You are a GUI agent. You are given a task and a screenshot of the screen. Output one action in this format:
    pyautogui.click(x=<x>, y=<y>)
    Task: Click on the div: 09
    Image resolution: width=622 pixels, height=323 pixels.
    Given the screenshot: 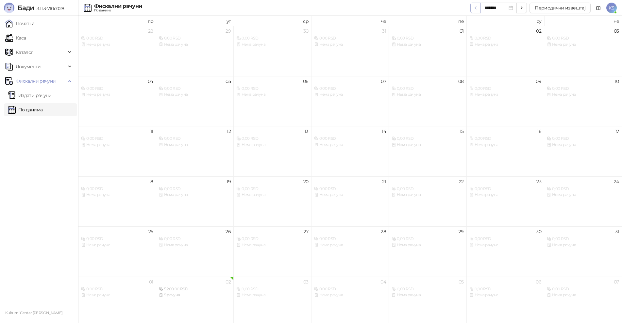 What is the action you would take?
    pyautogui.click(x=539, y=81)
    